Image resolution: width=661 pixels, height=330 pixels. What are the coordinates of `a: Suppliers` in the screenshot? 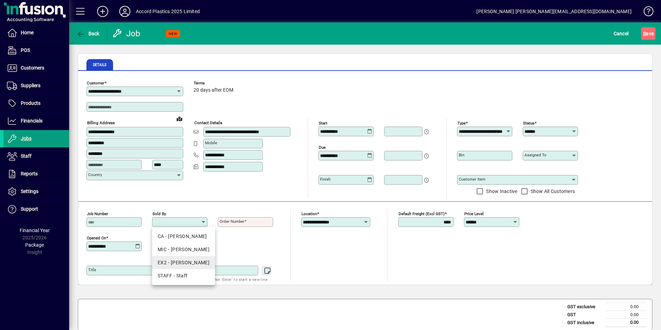 It's located at (36, 86).